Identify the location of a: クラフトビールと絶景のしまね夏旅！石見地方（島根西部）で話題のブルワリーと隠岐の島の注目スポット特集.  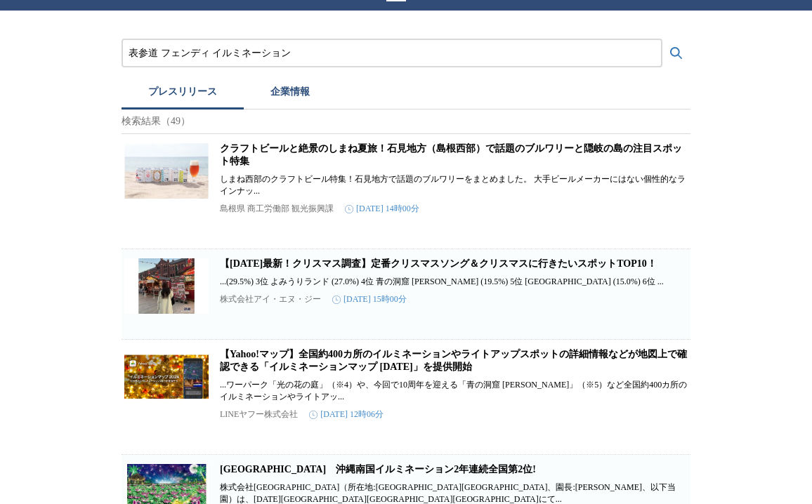
(451, 154).